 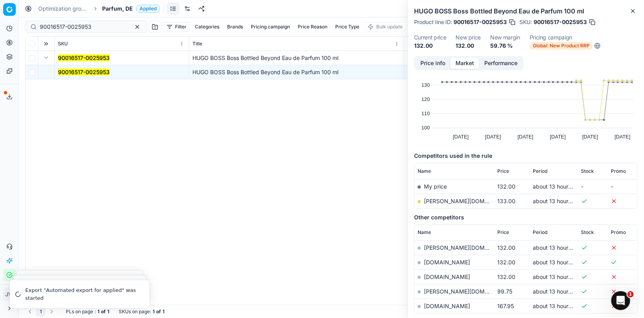 I want to click on span: JW, so click(x=9, y=294).